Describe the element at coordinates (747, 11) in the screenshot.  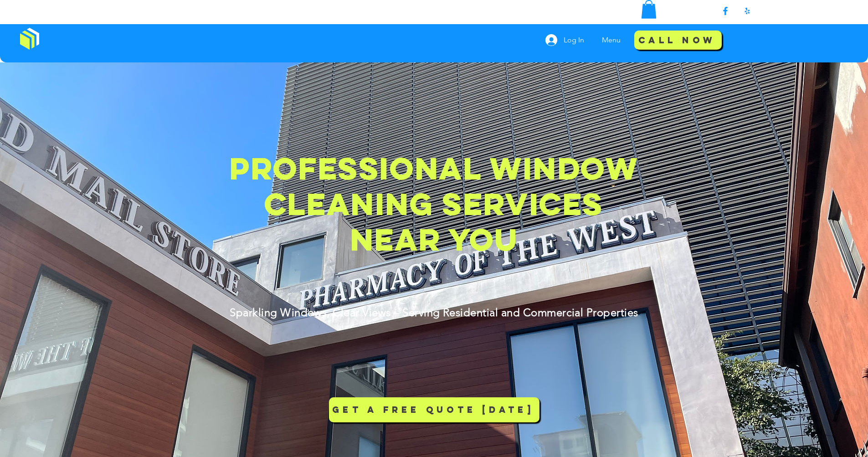
I see `a: Yelp!` at that location.